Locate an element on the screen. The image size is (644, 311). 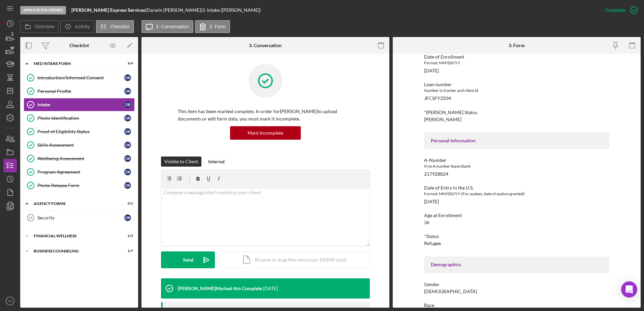
a: Program AgreementDR is located at coordinates (79, 172).